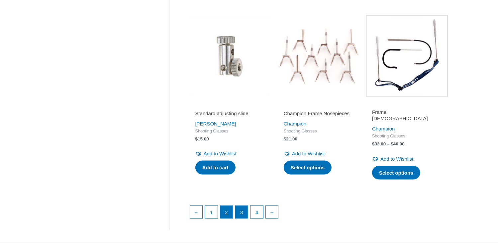 This screenshot has height=243, width=498. What do you see at coordinates (291, 139) in the screenshot?
I see `bdi: 21.00` at bounding box center [291, 139].